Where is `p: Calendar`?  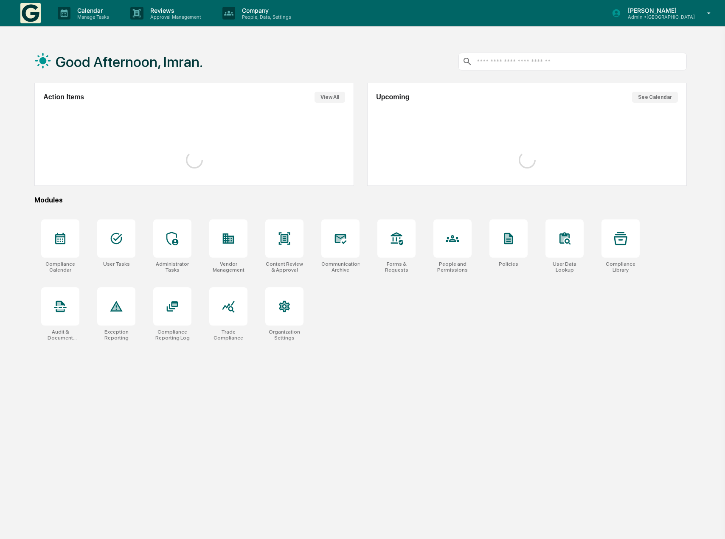
p: Calendar is located at coordinates (92, 10).